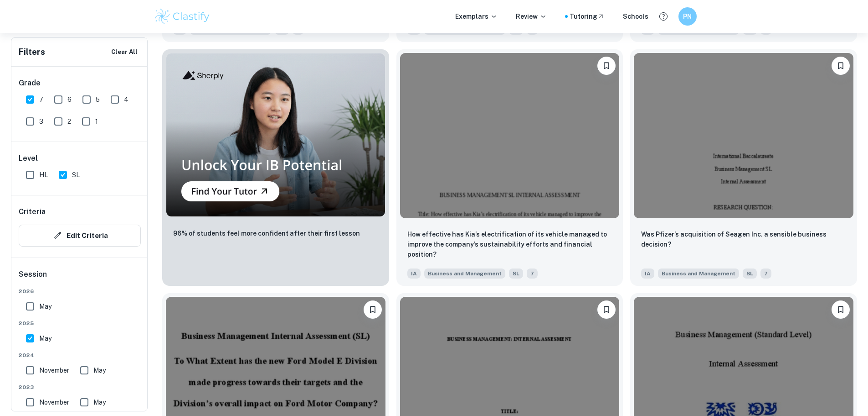 The width and height of the screenshot is (868, 416). Describe the element at coordinates (32, 211) in the screenshot. I see `h6: Criteria` at that location.